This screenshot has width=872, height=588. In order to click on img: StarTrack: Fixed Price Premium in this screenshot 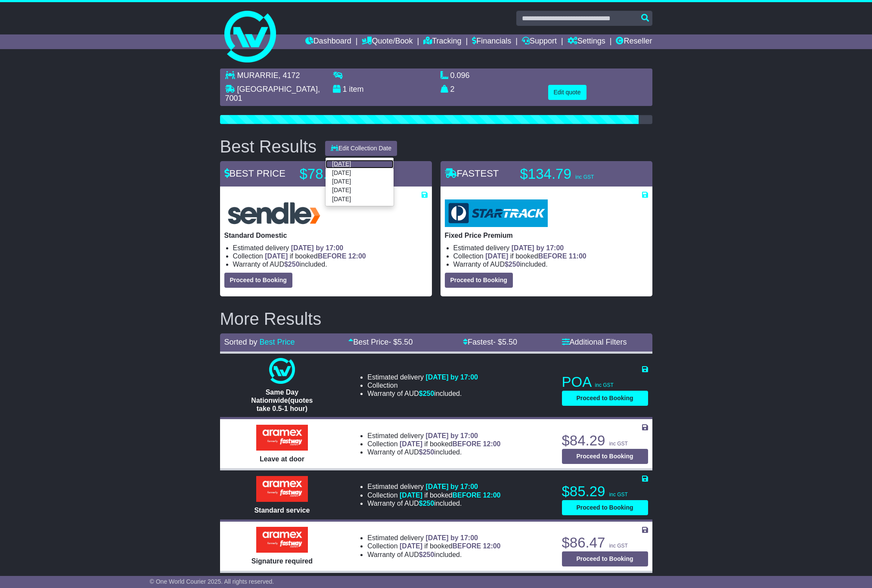, I will do `click(496, 213)`.